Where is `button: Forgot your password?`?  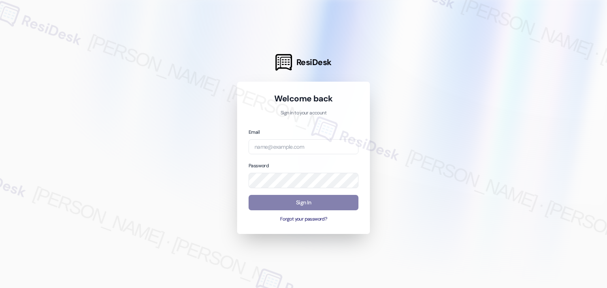 button: Forgot your password? is located at coordinates (303, 220).